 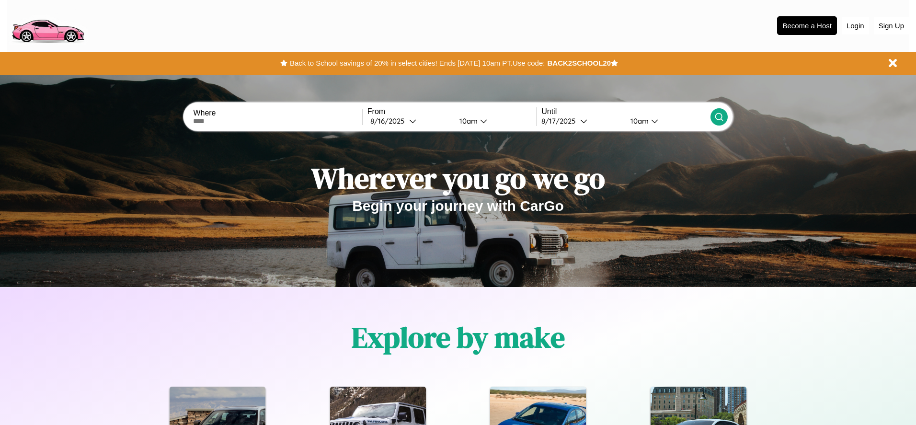 What do you see at coordinates (47, 25) in the screenshot?
I see `img: logo` at bounding box center [47, 25].